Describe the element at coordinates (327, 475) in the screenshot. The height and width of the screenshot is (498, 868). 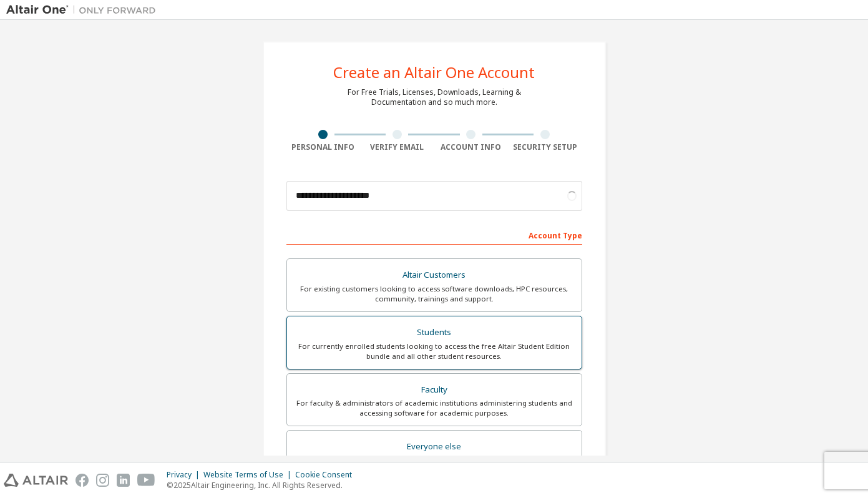
I see `div: Cookie Consent` at that location.